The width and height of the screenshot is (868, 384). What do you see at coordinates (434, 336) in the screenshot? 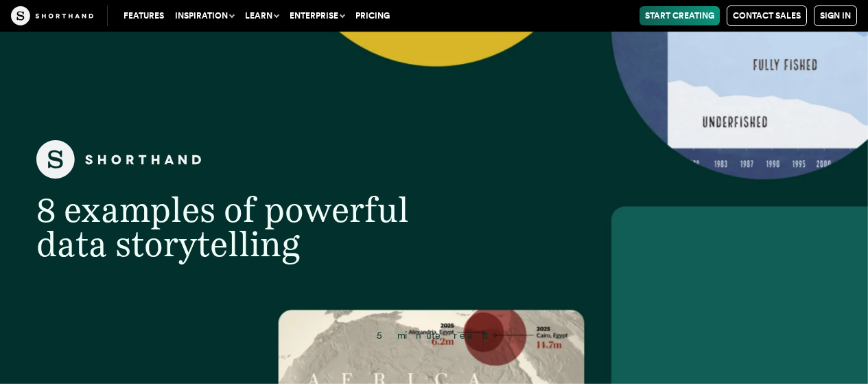
I see `span: 5 minute read` at bounding box center [434, 336].